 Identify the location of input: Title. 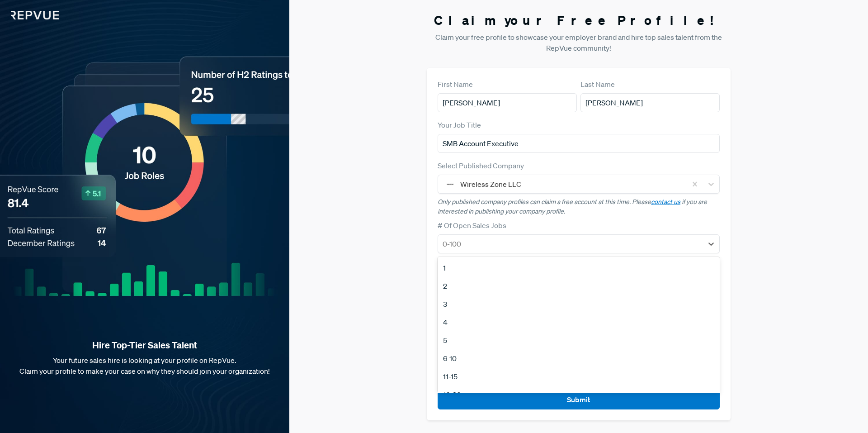
(579, 143).